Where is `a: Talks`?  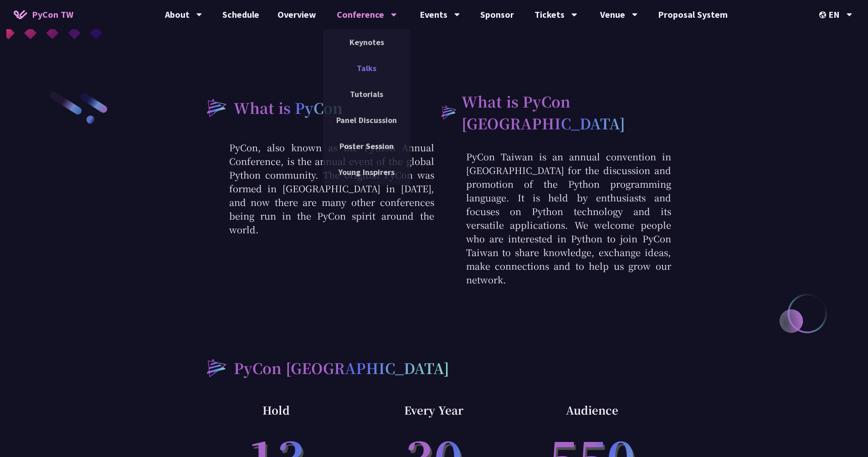 a: Talks is located at coordinates (367, 68).